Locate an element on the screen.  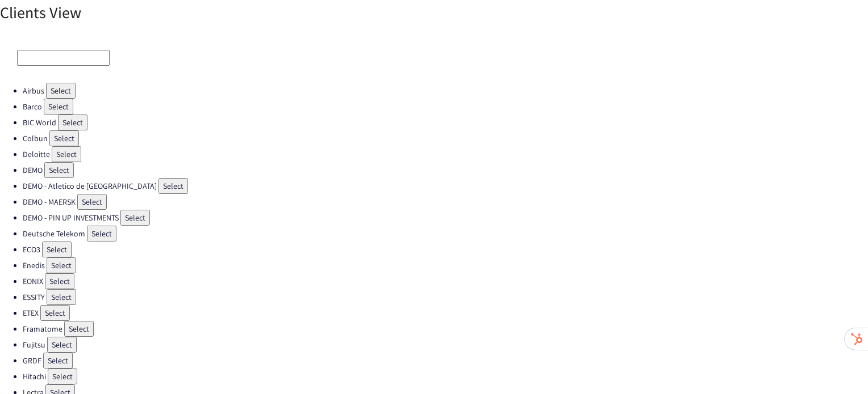
li: DEMO - PIN UP INVESTMENTS is located at coordinates (446, 218).